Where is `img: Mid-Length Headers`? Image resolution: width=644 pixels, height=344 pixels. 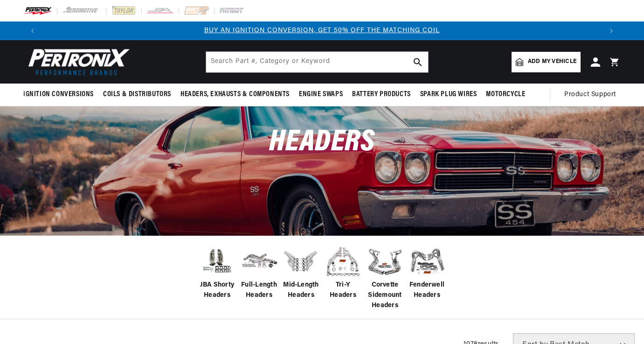 img: Mid-Length Headers is located at coordinates (301, 261).